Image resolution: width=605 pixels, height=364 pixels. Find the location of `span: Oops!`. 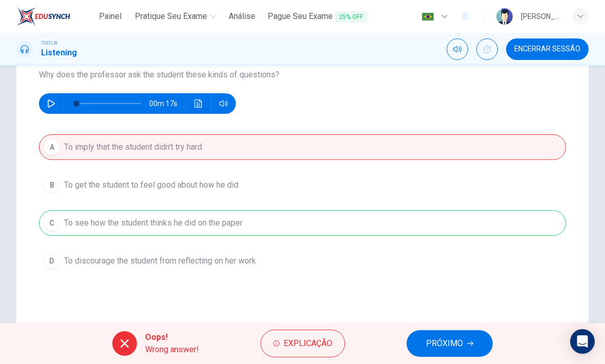

span: Oops! is located at coordinates (172, 337).